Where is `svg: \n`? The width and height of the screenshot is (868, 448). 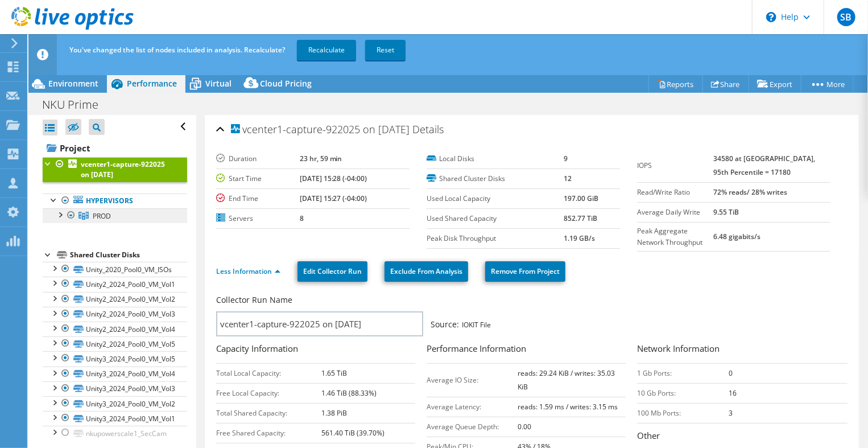 svg: \n is located at coordinates (771, 17).